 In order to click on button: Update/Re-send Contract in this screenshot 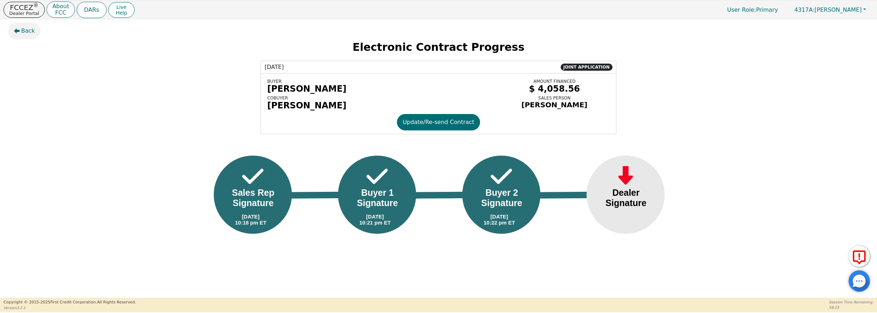, I will do `click(438, 122)`.